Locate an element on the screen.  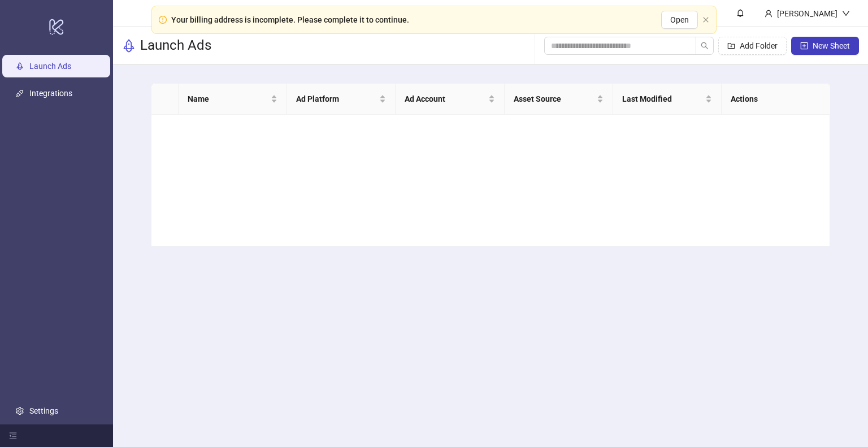
span: menu-fold is located at coordinates (13, 436).